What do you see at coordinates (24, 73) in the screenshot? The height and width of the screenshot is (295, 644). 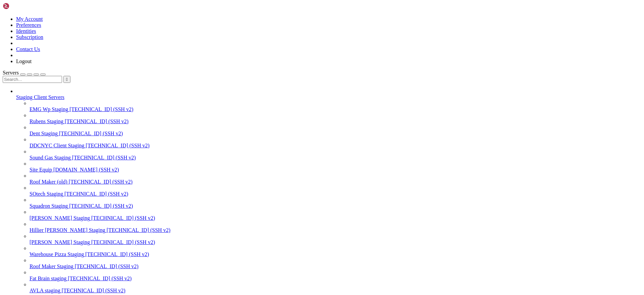 I see `a: Servers` at bounding box center [24, 73].